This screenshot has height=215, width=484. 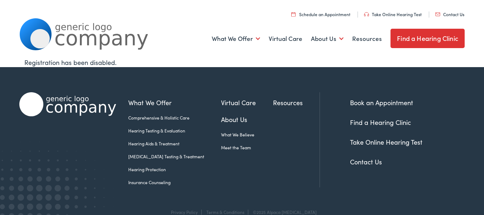 What do you see at coordinates (68, 104) in the screenshot?
I see `img: Alpaca Audiology` at bounding box center [68, 104].